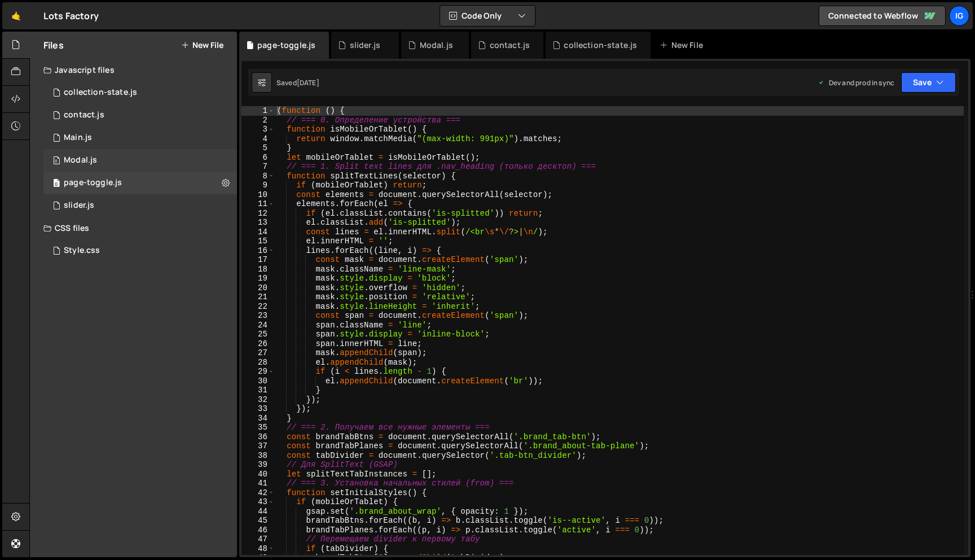 The image size is (975, 560). I want to click on div: Javascript files, so click(133, 70).